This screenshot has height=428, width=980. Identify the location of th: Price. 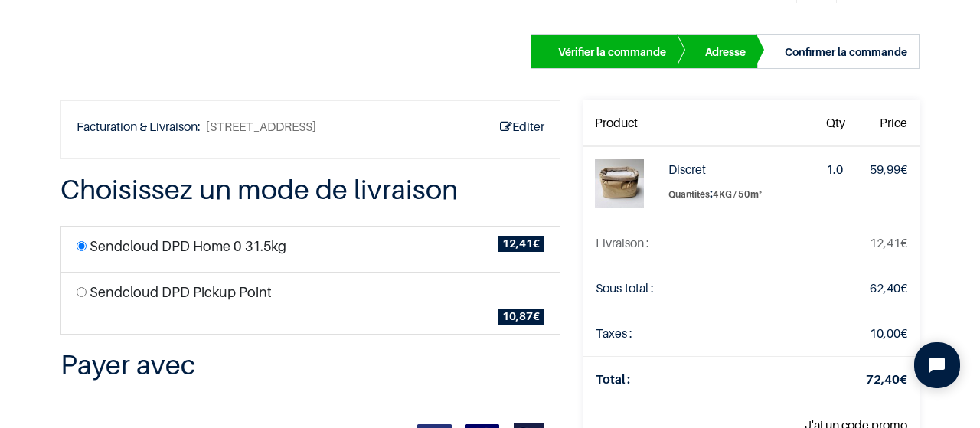
(889, 124).